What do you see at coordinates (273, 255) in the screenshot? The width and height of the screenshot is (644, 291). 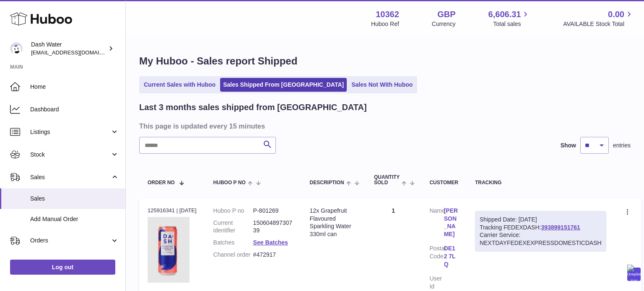 I see `dd: #472917` at bounding box center [273, 255].